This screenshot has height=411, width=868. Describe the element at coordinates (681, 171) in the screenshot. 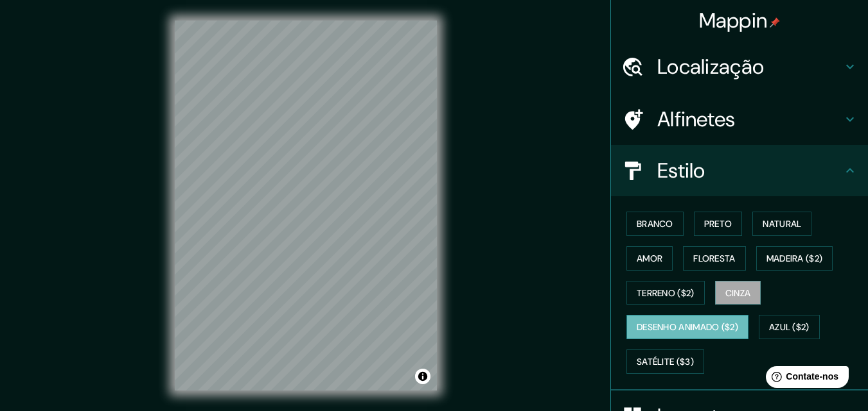

I see `font: Estilo` at that location.